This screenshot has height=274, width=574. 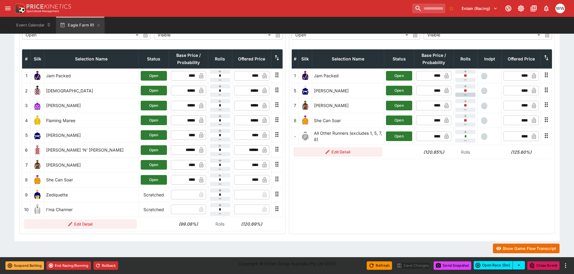 What do you see at coordinates (508, 8) in the screenshot?
I see `button: Connected to PK` at bounding box center [508, 8].